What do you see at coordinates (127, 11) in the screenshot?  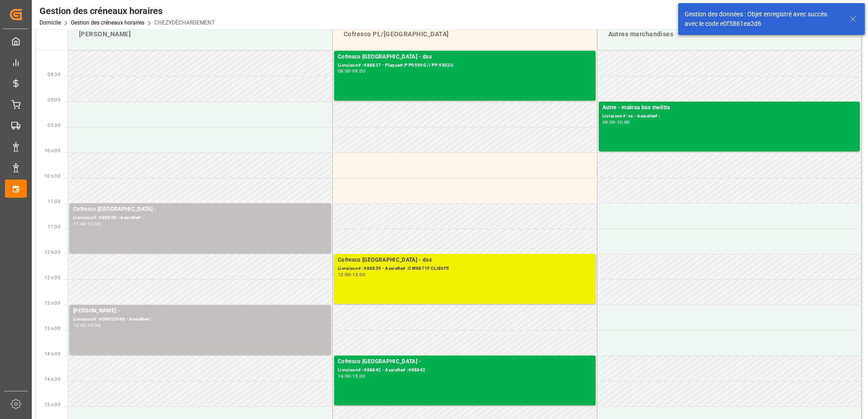 I see `div: Gestion des créneaux horaires` at bounding box center [127, 11].